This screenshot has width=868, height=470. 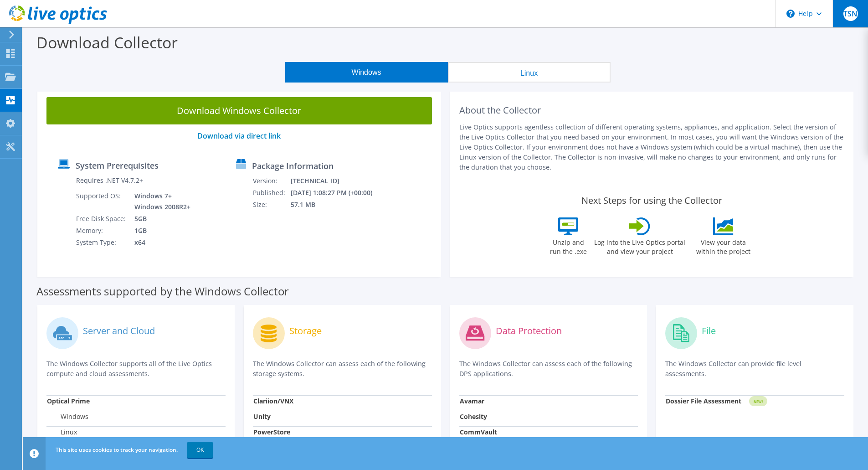 What do you see at coordinates (101, 219) in the screenshot?
I see `td: Free Disk Space:` at bounding box center [101, 219].